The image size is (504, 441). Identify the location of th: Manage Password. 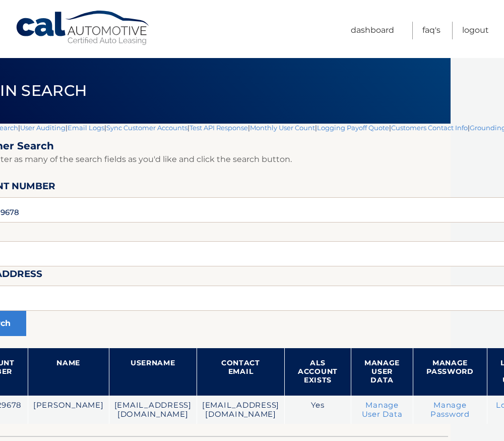
(450, 371).